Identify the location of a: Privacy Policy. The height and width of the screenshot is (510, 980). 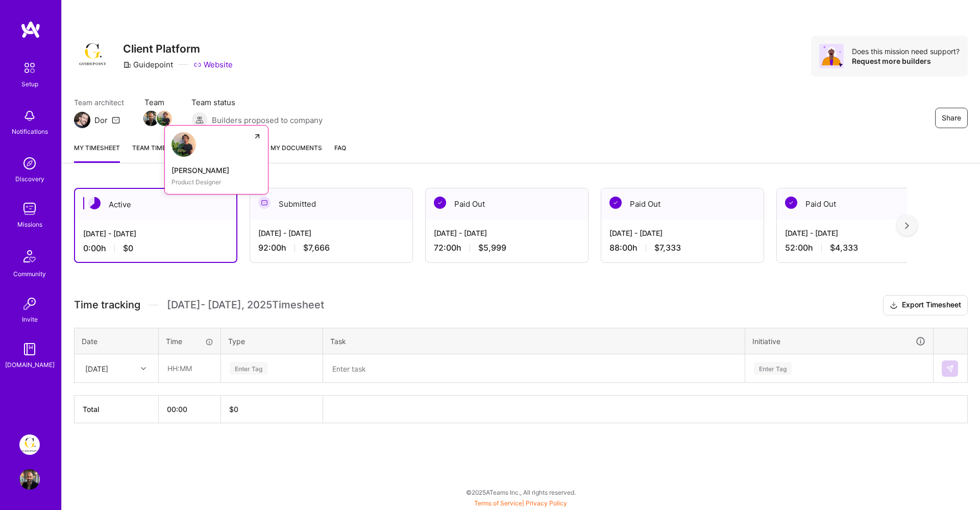
(546, 502).